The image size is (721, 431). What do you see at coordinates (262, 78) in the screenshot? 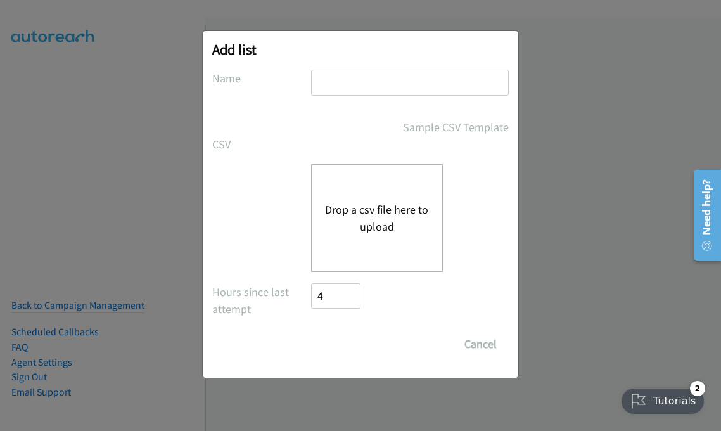
I see `label: Name` at bounding box center [262, 78].